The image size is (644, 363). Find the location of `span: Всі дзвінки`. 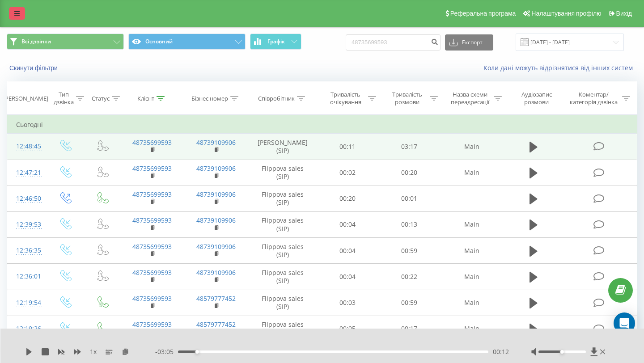

span: Всі дзвінки is located at coordinates (36, 41).